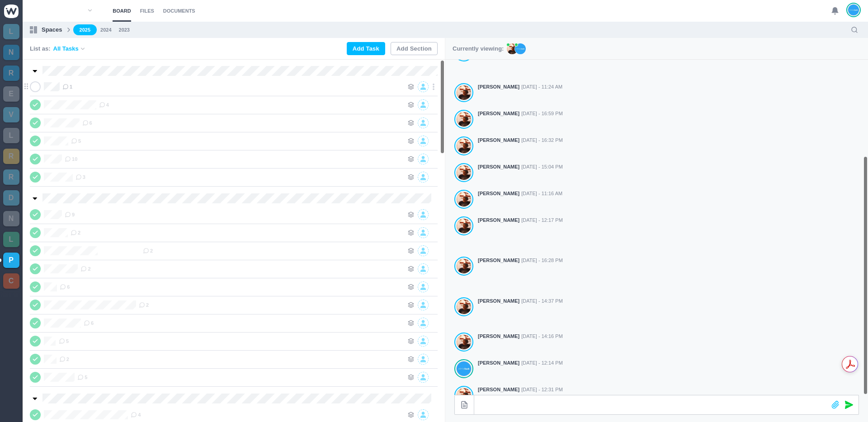  I want to click on a: V, so click(12, 115).